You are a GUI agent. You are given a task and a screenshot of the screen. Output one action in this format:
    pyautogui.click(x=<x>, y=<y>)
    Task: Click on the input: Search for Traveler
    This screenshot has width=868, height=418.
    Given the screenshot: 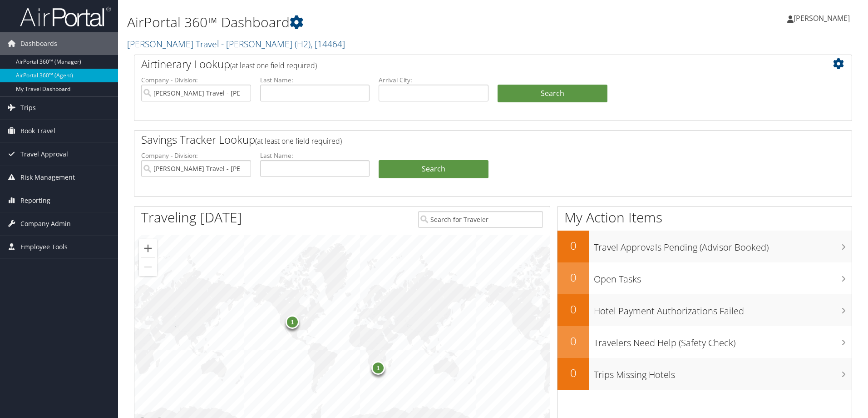 What is the action you would take?
    pyautogui.click(x=480, y=219)
    